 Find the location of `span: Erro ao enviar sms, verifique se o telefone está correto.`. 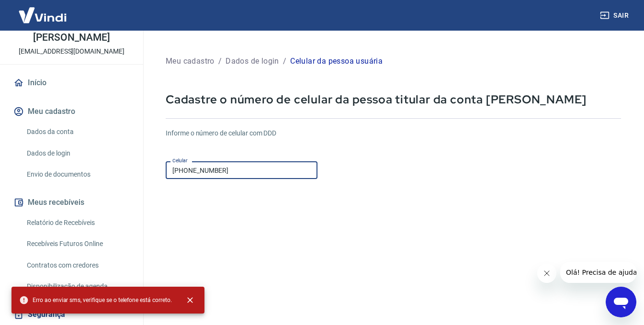

span: Erro ao enviar sms, verifique se o telefone está correto. is located at coordinates (95, 300).